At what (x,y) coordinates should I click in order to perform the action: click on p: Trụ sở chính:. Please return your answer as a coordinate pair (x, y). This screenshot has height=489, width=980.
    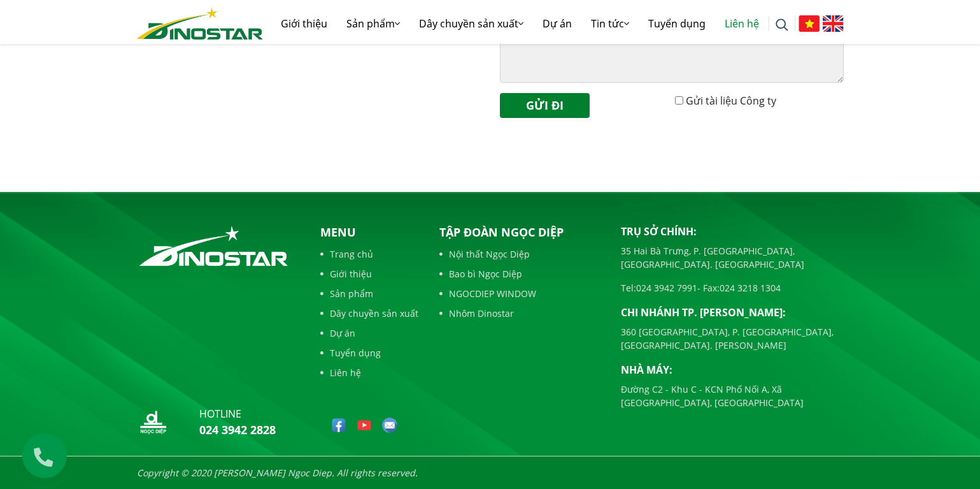
    Looking at the image, I should click on (733, 232).